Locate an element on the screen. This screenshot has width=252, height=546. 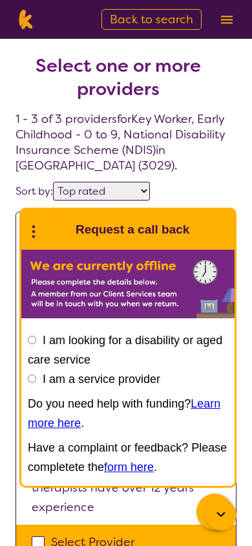
label: Sort by: is located at coordinates (34, 191).